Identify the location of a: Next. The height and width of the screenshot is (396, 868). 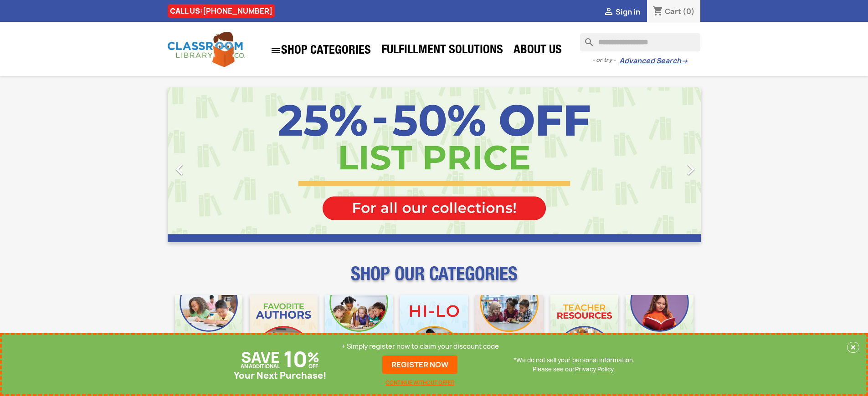
(660, 165).